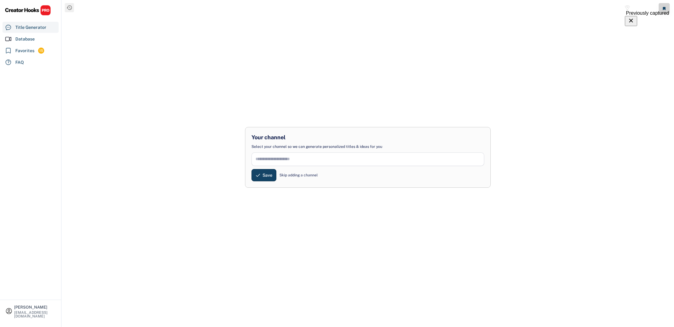 The height and width of the screenshot is (327, 674). Describe the element at coordinates (264, 175) in the screenshot. I see `button: Save` at that location.